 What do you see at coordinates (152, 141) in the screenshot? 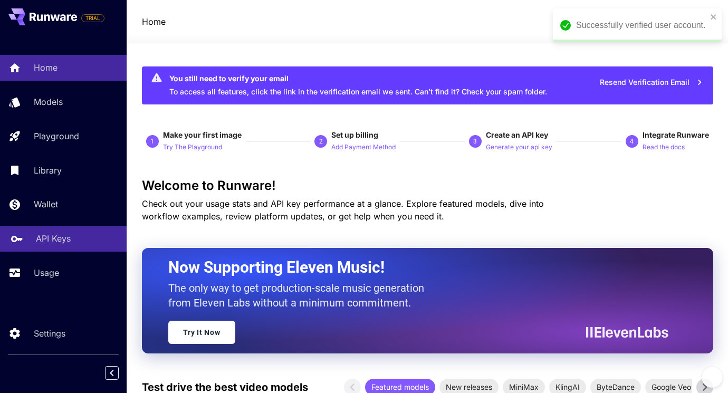
I see `p: 1` at bounding box center [152, 141].